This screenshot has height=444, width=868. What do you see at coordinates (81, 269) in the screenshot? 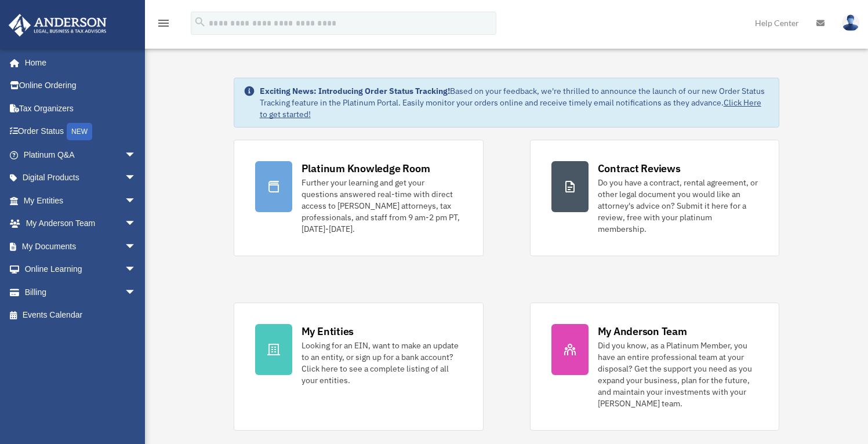
I see `a: Online Learningarrow_drop_down` at bounding box center [81, 269].